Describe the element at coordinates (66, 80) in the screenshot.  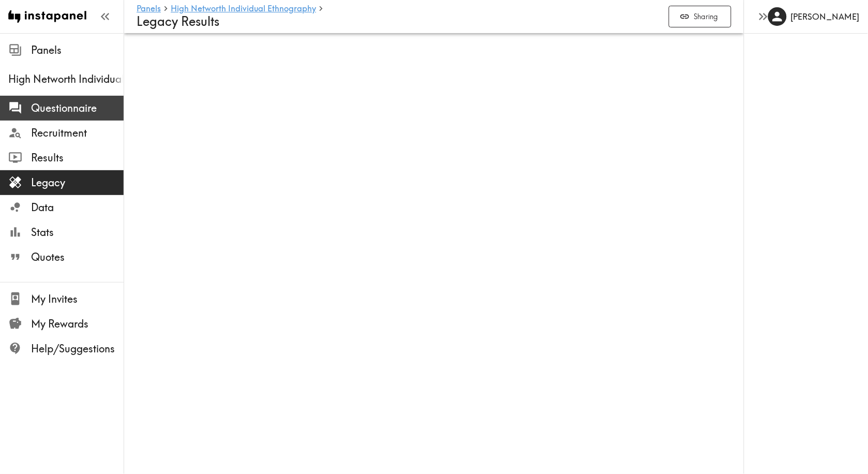
I see `span: High Networth Individual Ethnography` at that location.